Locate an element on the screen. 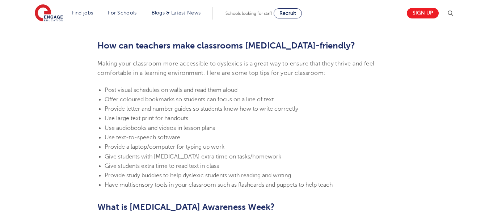 The image size is (489, 216). span: Use audiobooks and videos in lesson plans is located at coordinates (160, 128).